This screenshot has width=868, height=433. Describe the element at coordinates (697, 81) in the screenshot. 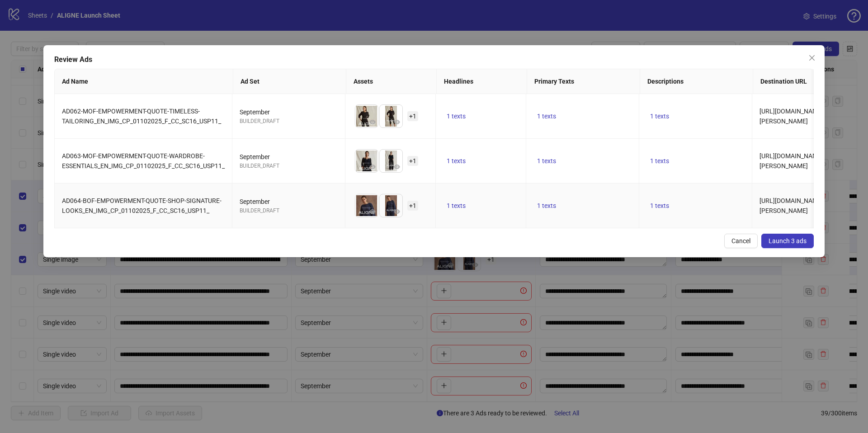

I see `th: Descriptions` at that location.